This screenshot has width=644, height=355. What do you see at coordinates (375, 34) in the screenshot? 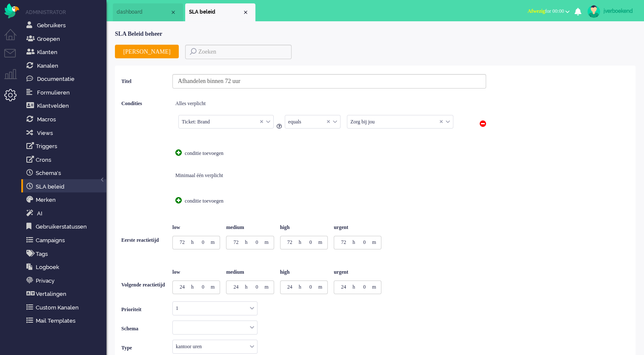
I see `div: SLA Beleid beheer` at bounding box center [375, 34].